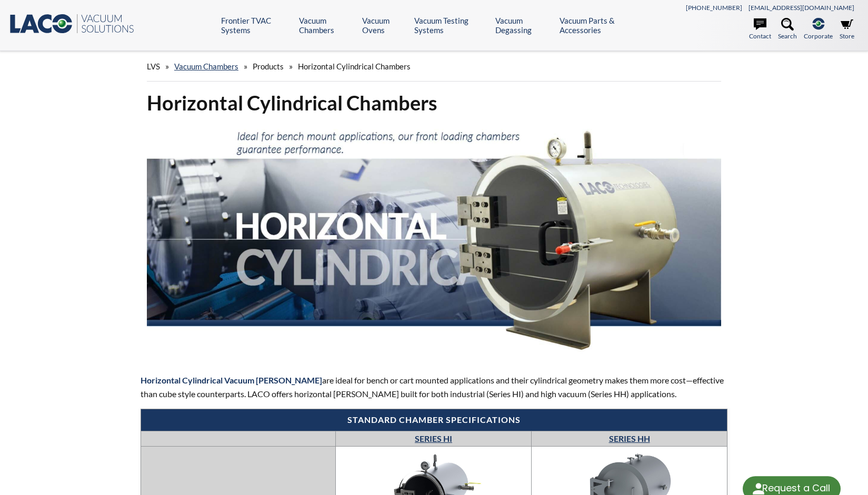 The width and height of the screenshot is (868, 495). I want to click on span: Products, so click(268, 67).